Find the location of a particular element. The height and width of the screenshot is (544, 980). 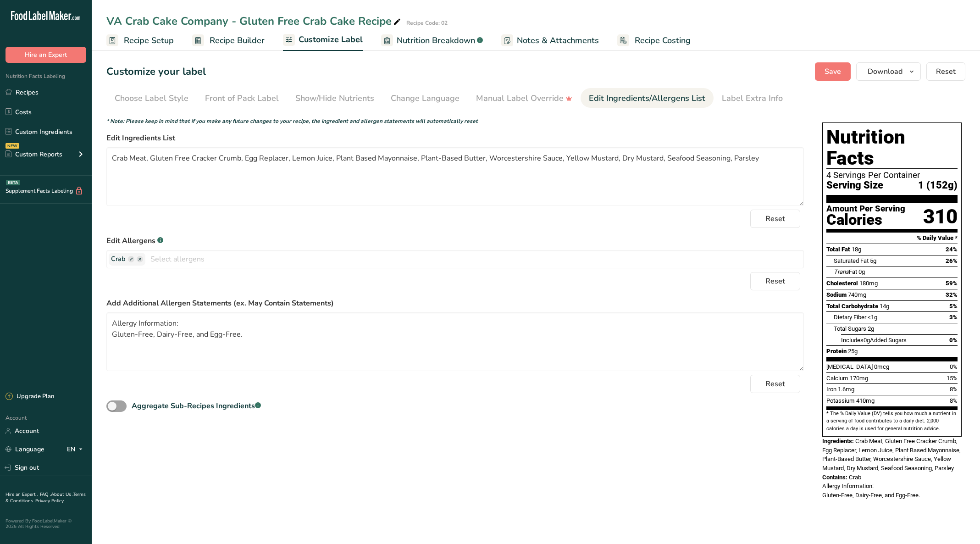

span: Fat is located at coordinates (845, 272).